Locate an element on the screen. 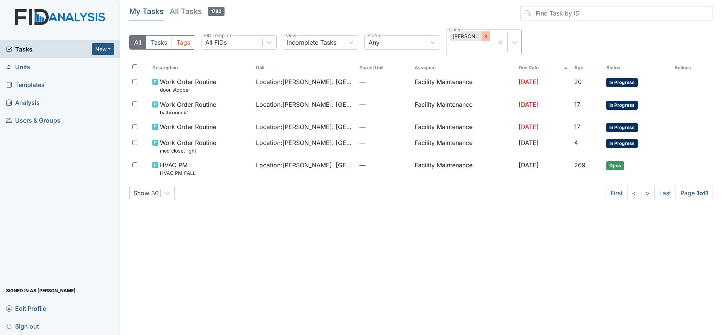 The image size is (722, 335). h5: My Tasks is located at coordinates (146, 11).